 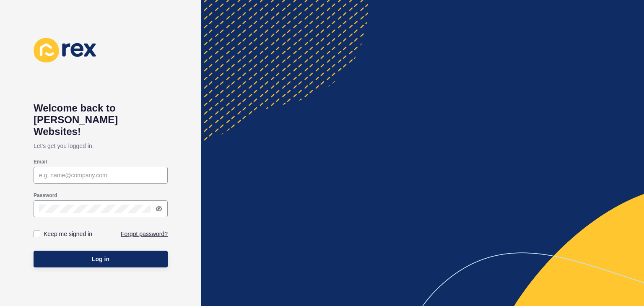 What do you see at coordinates (101, 146) in the screenshot?
I see `p: Let's get you logged in.` at bounding box center [101, 146].